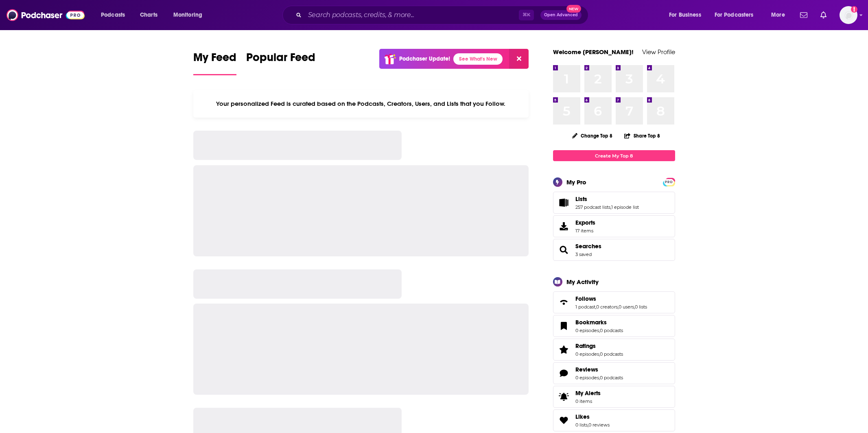 The width and height of the screenshot is (868, 433). What do you see at coordinates (149, 15) in the screenshot?
I see `a: Charts` at bounding box center [149, 15].